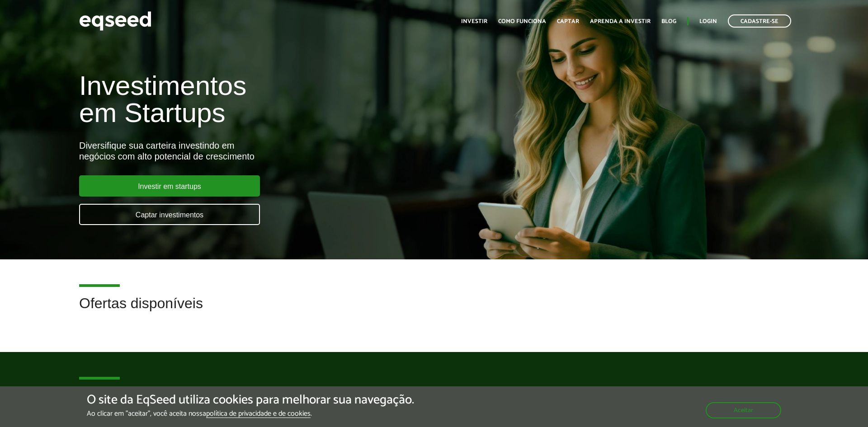 The image size is (868, 427). What do you see at coordinates (289, 100) in the screenshot?
I see `h1: Investimentos em Startups` at bounding box center [289, 100].